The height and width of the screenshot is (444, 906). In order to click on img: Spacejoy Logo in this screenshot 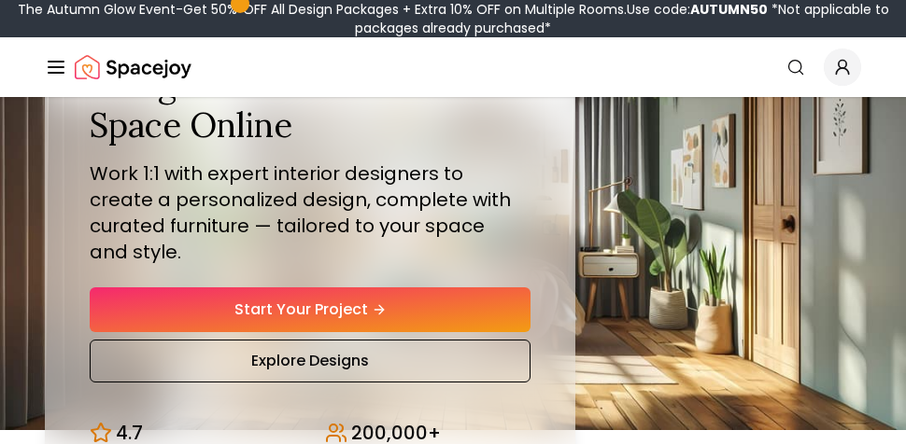, I will do `click(133, 67)`.